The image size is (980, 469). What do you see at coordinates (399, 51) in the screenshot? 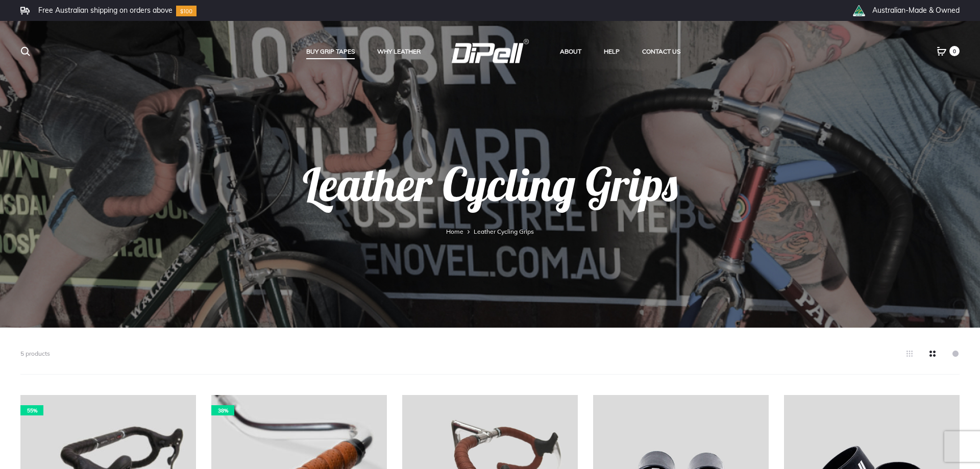
I see `a: Why Leather` at bounding box center [399, 51].